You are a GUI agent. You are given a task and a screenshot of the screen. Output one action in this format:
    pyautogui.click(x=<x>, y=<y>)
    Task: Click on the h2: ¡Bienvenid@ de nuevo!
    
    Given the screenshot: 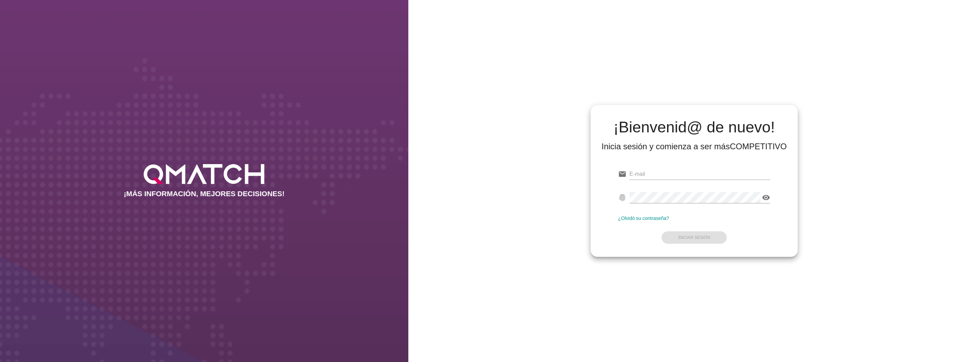 What is the action you would take?
    pyautogui.click(x=695, y=127)
    